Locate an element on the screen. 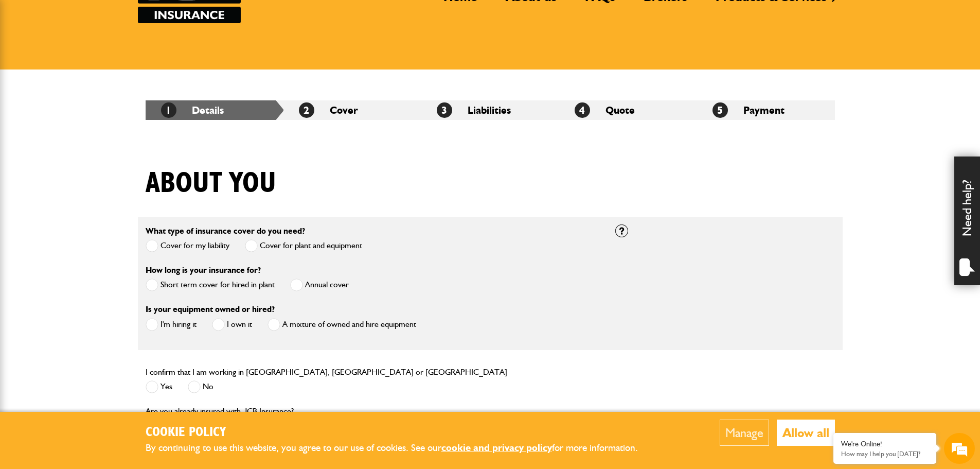 The image size is (980, 469). label: Cover for my liability is located at coordinates (187, 245).